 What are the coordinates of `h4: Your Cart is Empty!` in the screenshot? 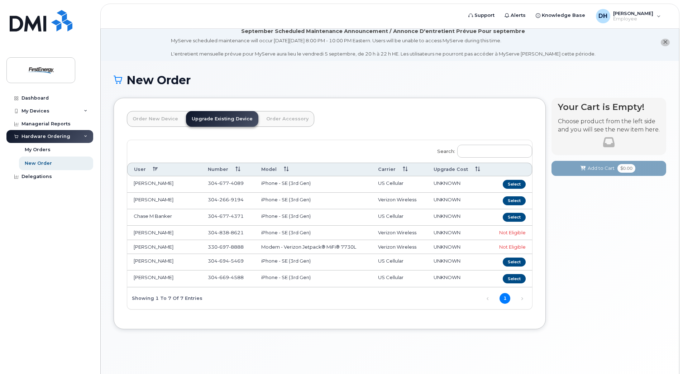 It's located at (608, 107).